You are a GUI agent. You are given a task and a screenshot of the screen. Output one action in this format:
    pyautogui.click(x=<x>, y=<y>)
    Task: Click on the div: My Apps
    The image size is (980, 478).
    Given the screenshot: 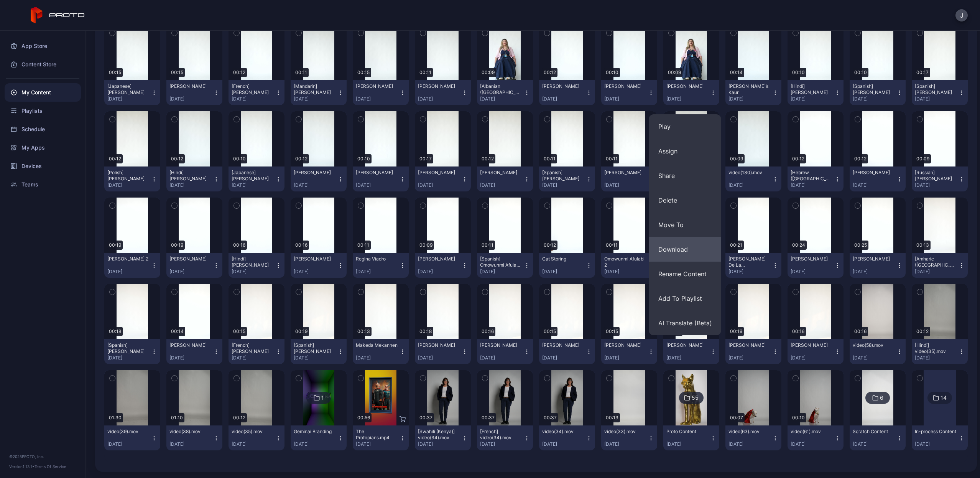 What is the action you would take?
    pyautogui.click(x=42, y=148)
    